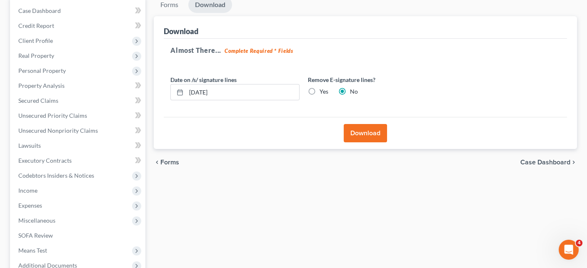 The width and height of the screenshot is (587, 268). Describe the element at coordinates (78, 86) in the screenshot. I see `a: Property Analysis` at that location.